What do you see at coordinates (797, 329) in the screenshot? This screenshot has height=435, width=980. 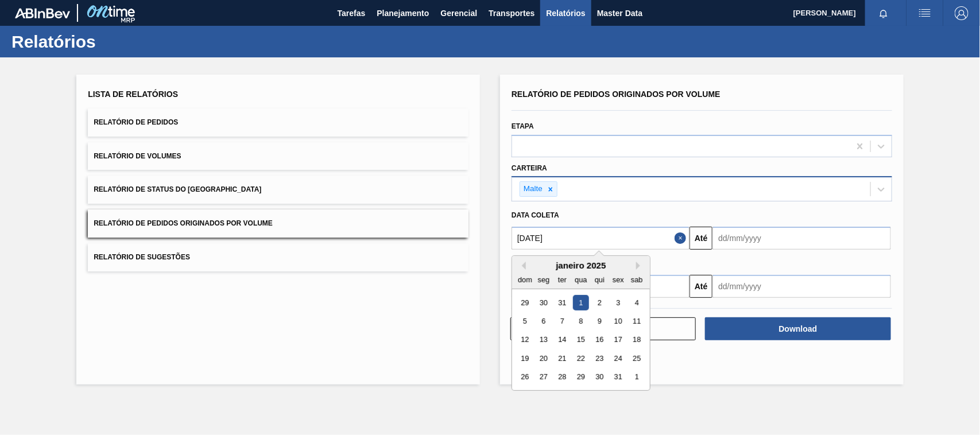 I see `button: Download` at bounding box center [797, 329].